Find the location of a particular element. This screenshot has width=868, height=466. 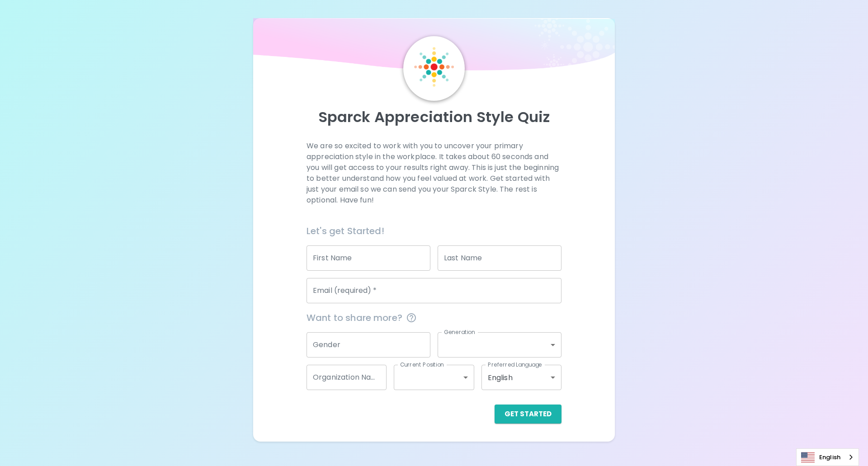

p: We are so excited to work with you to uncover your primary appreciation style in the workplace. I... is located at coordinates (434, 173).